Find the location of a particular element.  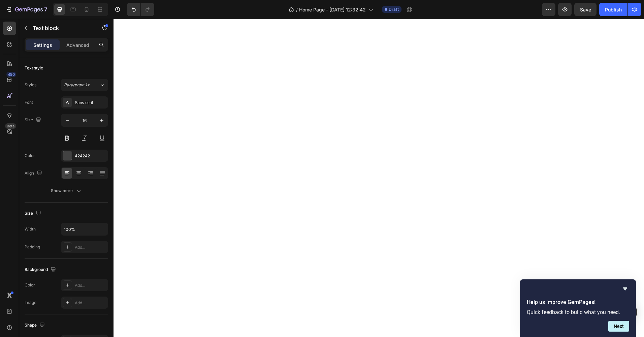

div: Undo/Redo is located at coordinates (141, 10).